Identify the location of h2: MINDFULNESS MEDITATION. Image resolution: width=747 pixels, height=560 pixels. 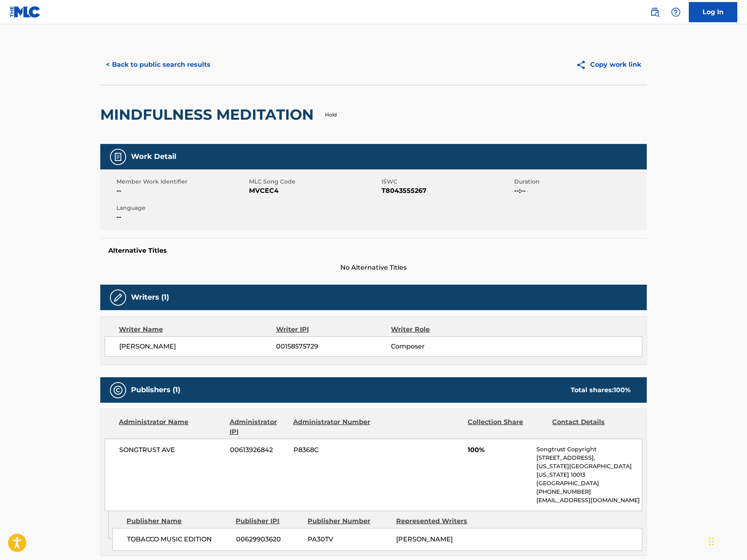
(209, 114).